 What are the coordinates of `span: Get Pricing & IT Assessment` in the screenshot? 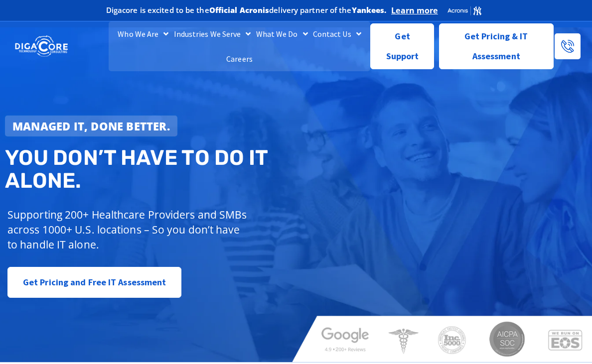 It's located at (496, 47).